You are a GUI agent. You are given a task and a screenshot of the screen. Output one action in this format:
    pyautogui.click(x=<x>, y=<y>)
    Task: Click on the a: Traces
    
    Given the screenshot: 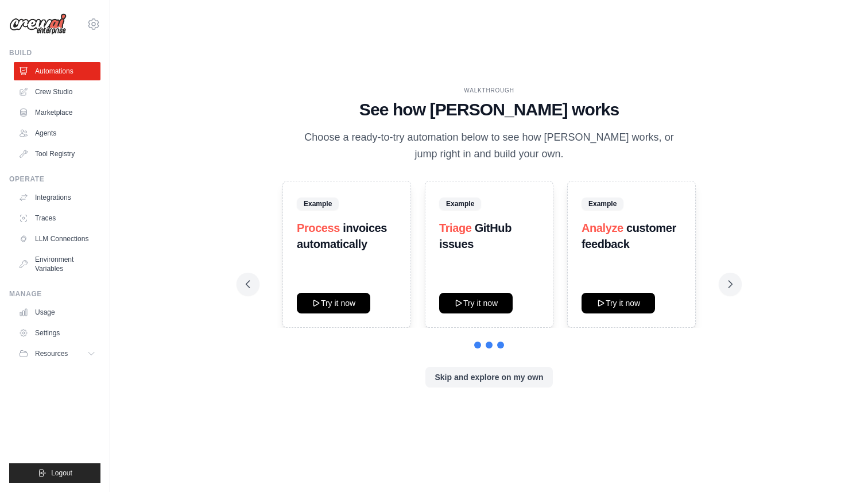 What is the action you would take?
    pyautogui.click(x=57, y=218)
    